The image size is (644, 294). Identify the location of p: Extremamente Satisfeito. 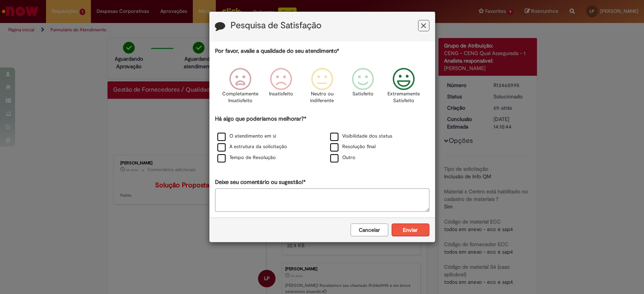
(403, 97).